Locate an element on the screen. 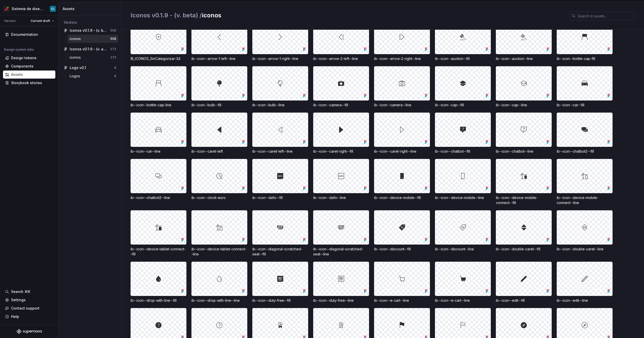 This screenshot has height=338, width=644. div: ib--icon--bulb--fill is located at coordinates (219, 105).